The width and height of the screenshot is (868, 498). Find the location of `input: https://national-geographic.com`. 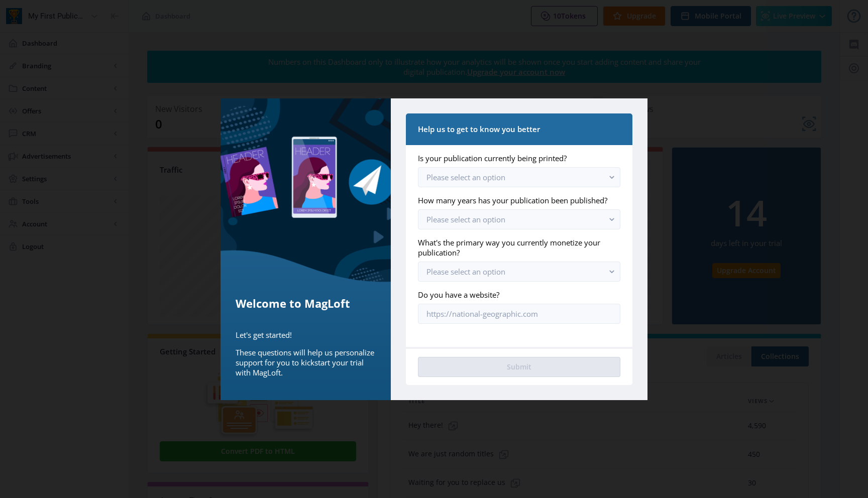

input: https://national-geographic.com is located at coordinates (519, 314).